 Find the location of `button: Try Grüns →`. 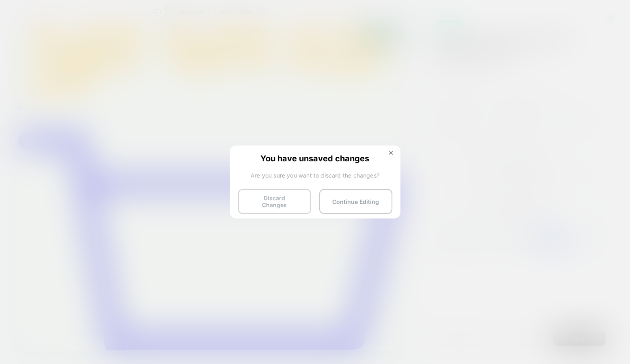

button: Try Grüns → is located at coordinates (485, 11).